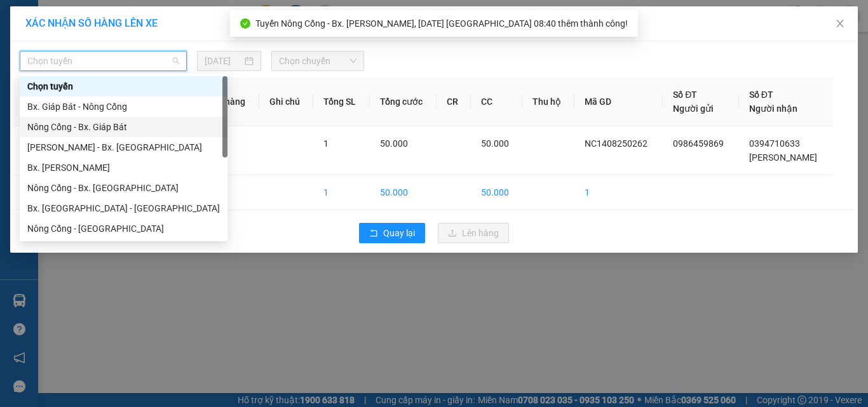 This screenshot has height=407, width=868. What do you see at coordinates (549, 102) in the screenshot?
I see `th: Thu hộ` at bounding box center [549, 102].